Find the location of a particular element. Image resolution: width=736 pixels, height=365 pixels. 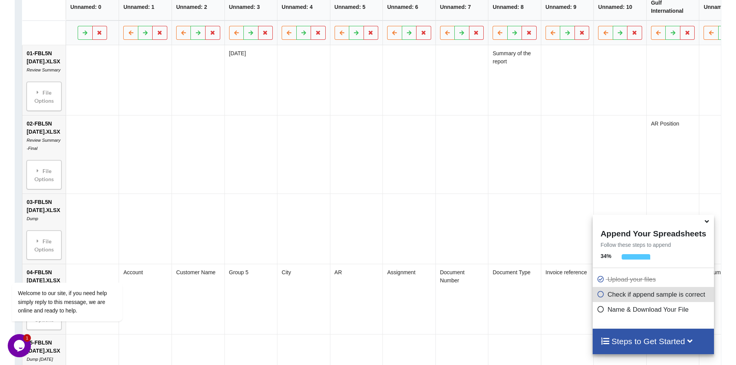

td: Invoice reference is located at coordinates (567, 299).